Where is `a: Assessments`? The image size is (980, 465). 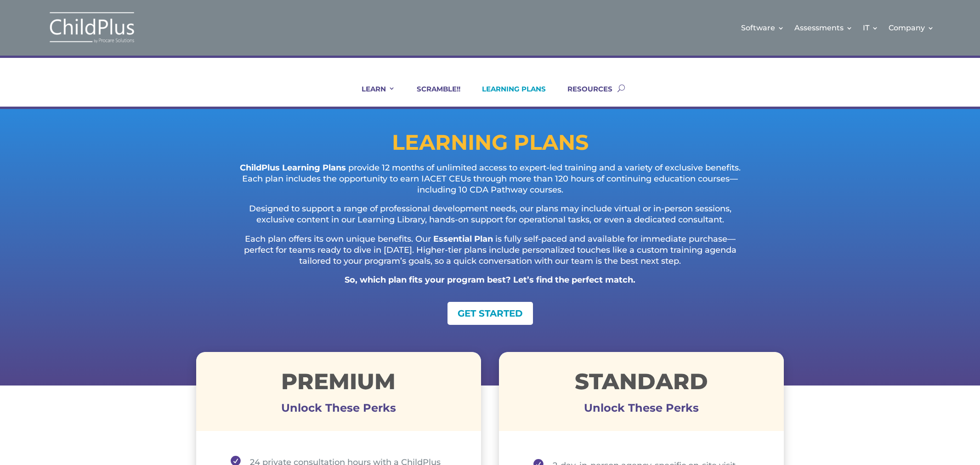 a: Assessments is located at coordinates (823, 28).